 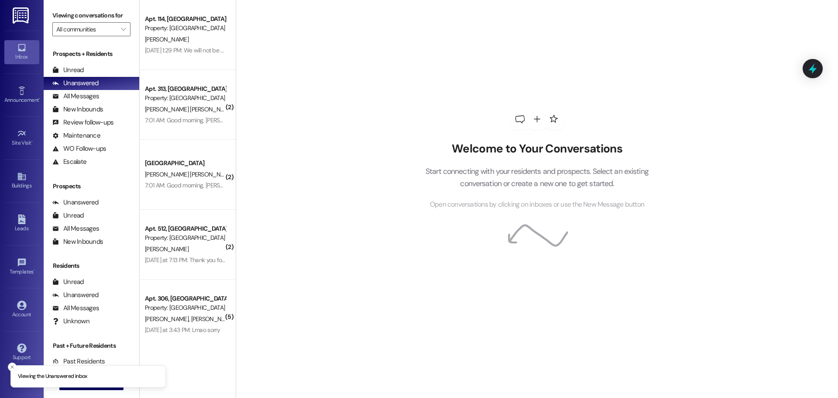 What do you see at coordinates (12, 367) in the screenshot?
I see `button: Close toast` at bounding box center [12, 367].